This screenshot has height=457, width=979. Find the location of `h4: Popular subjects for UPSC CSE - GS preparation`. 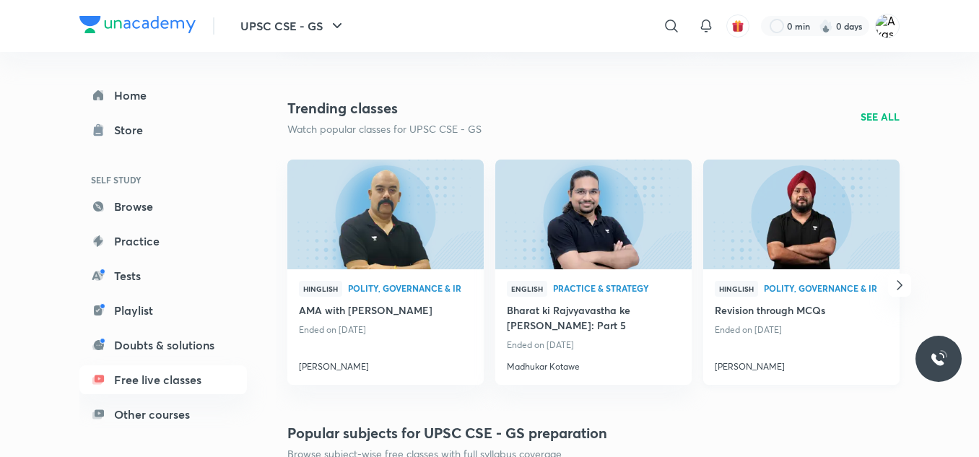

h4: Popular subjects for UPSC CSE - GS preparation is located at coordinates (447, 433).